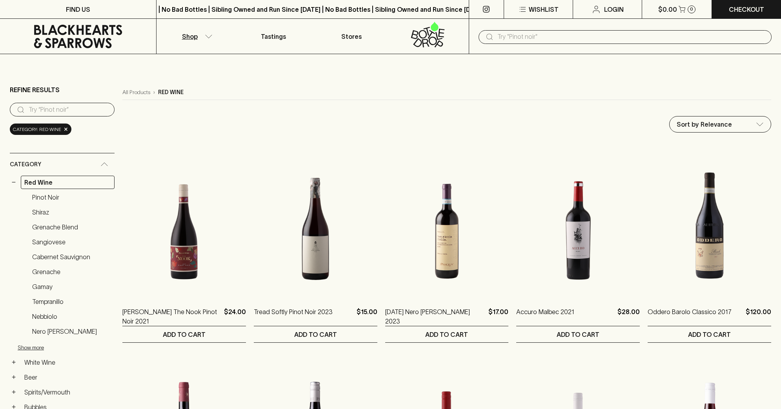 This screenshot has width=781, height=409. Describe the element at coordinates (136, 92) in the screenshot. I see `a: All Products` at that location.